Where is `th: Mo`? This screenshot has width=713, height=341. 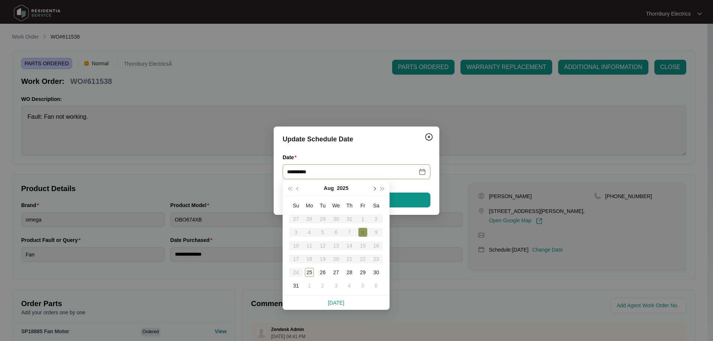
th: Mo is located at coordinates (309, 206).